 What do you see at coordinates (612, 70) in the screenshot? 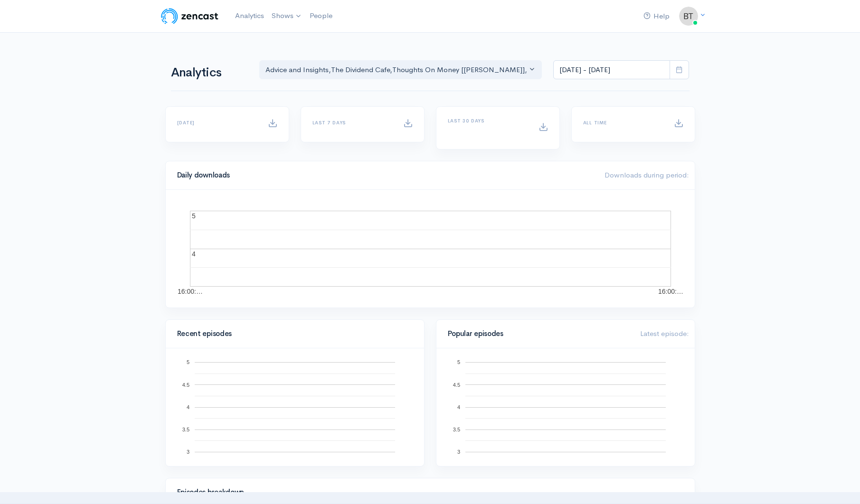
I see `input: analytics date range selector` at bounding box center [612, 70].